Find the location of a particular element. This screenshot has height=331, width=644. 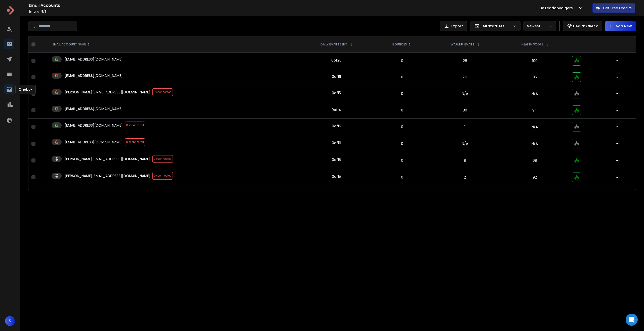

td: 30 is located at coordinates (465, 110).